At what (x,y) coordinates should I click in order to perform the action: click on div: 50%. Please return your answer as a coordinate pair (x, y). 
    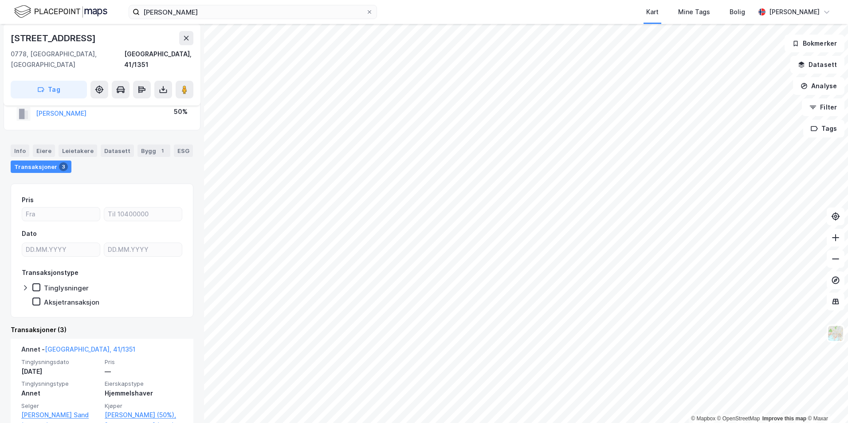
    Looking at the image, I should click on (181, 112).